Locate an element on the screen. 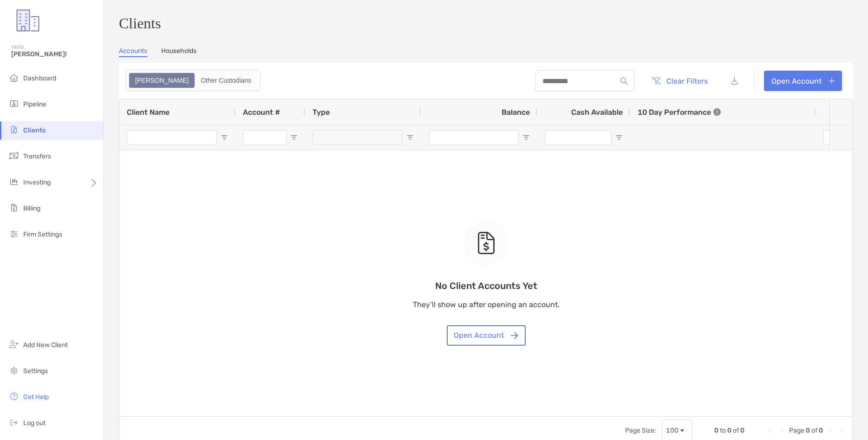  img: pipeline icon is located at coordinates (14, 104).